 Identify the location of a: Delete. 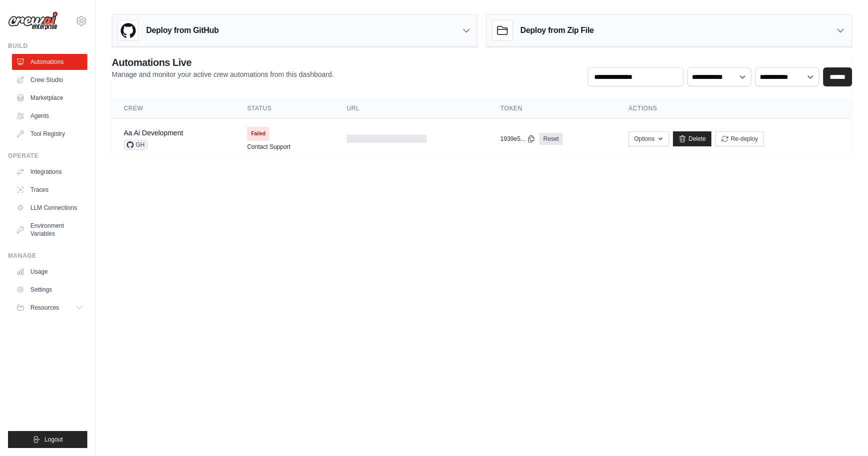
(692, 139).